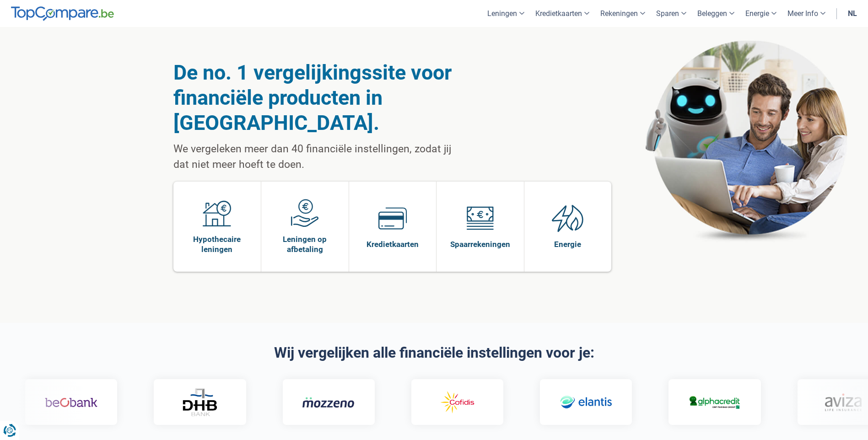 The width and height of the screenshot is (868, 440). What do you see at coordinates (217, 213) in the screenshot?
I see `img: Hypothecaire leningen` at bounding box center [217, 213].